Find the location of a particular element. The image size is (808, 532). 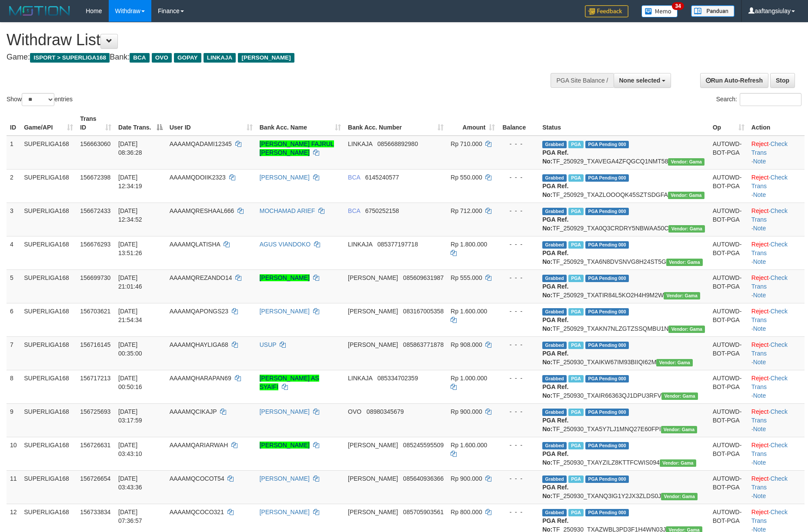

span: AAAAMQCIKAJP is located at coordinates (193, 412).